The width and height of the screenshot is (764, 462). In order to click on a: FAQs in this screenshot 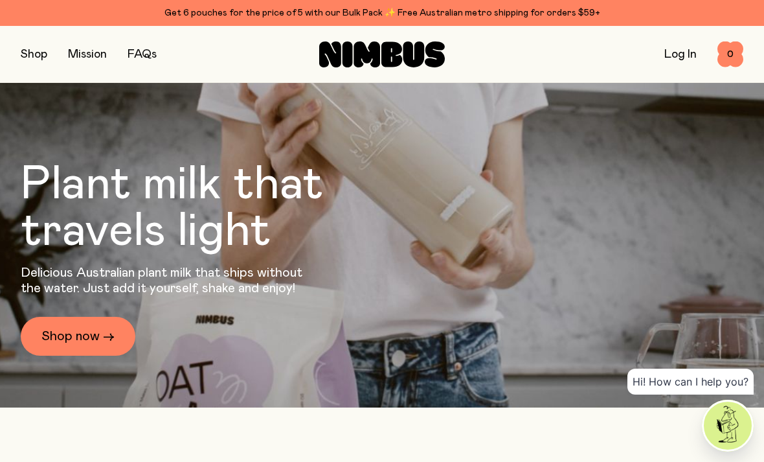, I will do `click(142, 54)`.